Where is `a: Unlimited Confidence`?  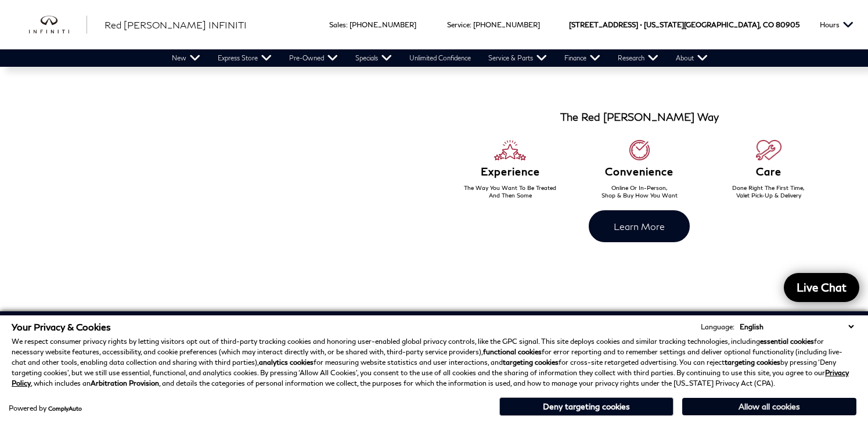
a: Unlimited Confidence is located at coordinates (440, 58).